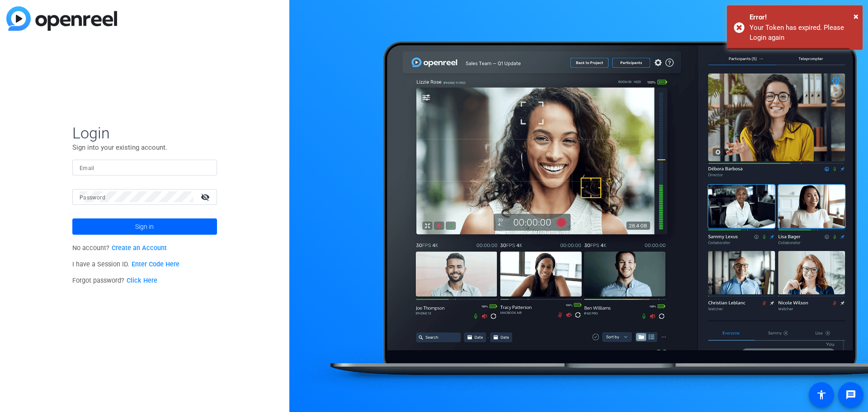 The height and width of the screenshot is (412, 868). I want to click on span: Sign in, so click(144, 227).